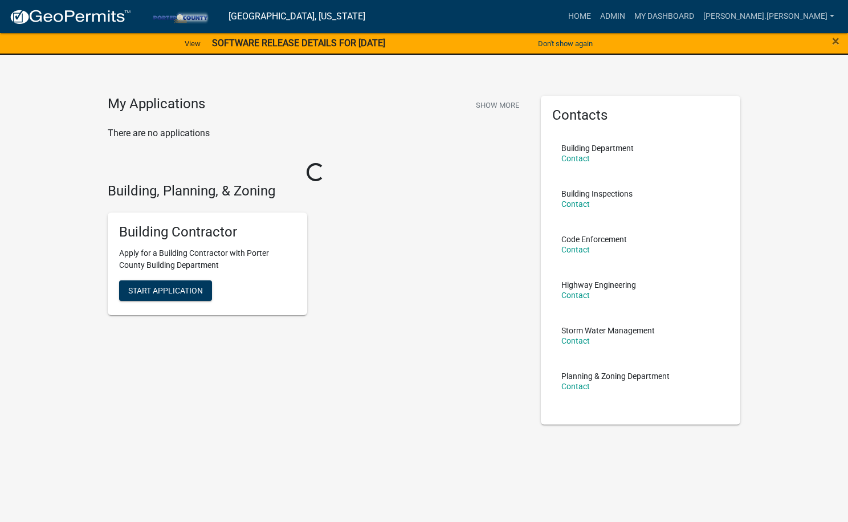  What do you see at coordinates (316, 191) in the screenshot?
I see `h4: Building, Planning, & Zoning` at bounding box center [316, 191].